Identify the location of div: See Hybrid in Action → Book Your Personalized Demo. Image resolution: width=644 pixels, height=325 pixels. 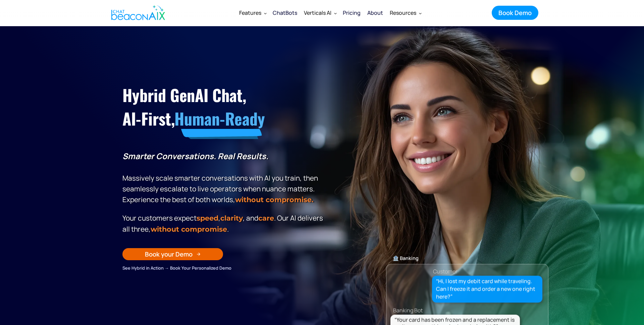
(224, 268).